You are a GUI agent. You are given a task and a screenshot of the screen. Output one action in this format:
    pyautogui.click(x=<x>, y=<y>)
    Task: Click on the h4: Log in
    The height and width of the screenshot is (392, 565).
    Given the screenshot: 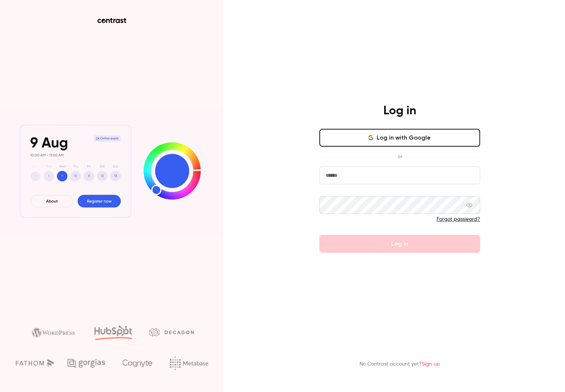 What is the action you would take?
    pyautogui.click(x=400, y=111)
    